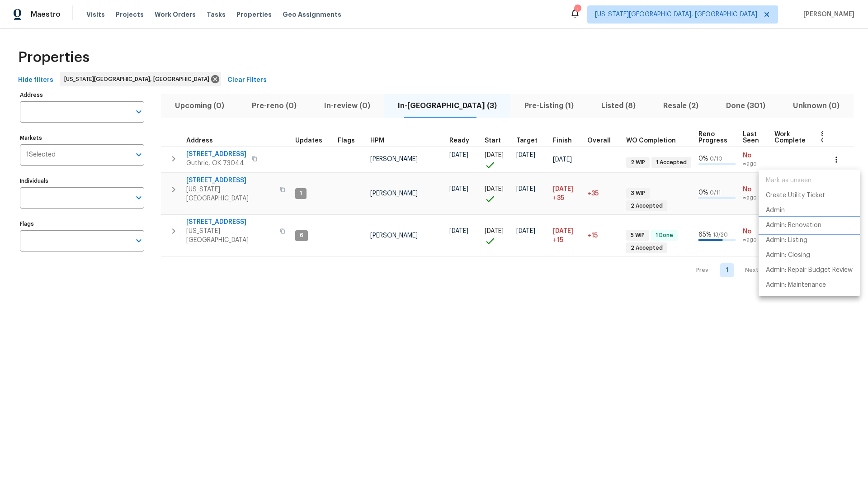  What do you see at coordinates (796, 195) in the screenshot?
I see `p: Create Utility Ticket` at bounding box center [796, 195].